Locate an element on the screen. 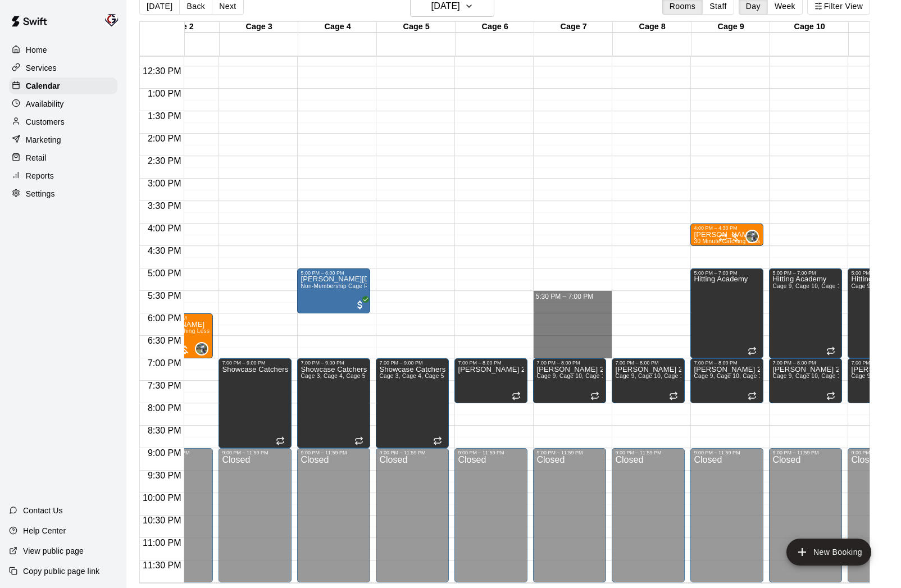  span: 5:00 PM is located at coordinates (164, 273).